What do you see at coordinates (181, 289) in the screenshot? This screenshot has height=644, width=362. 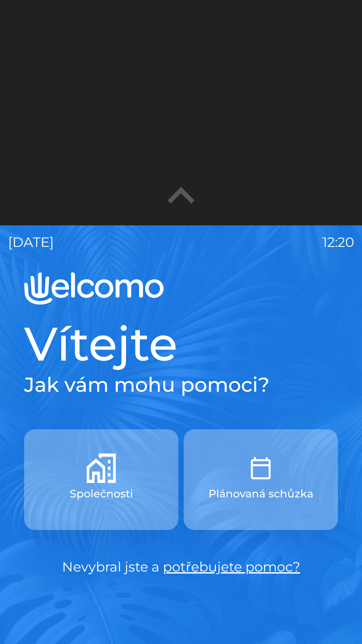 I see `img: Logo` at bounding box center [181, 289].